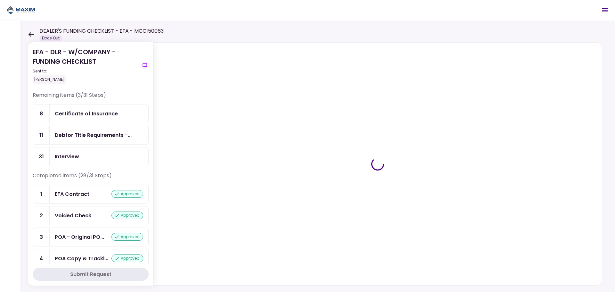  I want to click on div: 11, so click(41, 135).